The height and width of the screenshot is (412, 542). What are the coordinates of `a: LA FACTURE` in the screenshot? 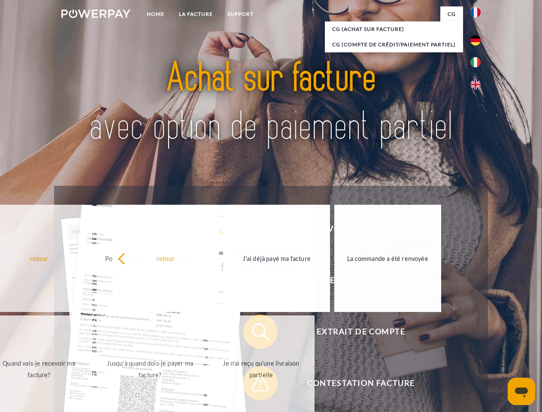 It's located at (196, 14).